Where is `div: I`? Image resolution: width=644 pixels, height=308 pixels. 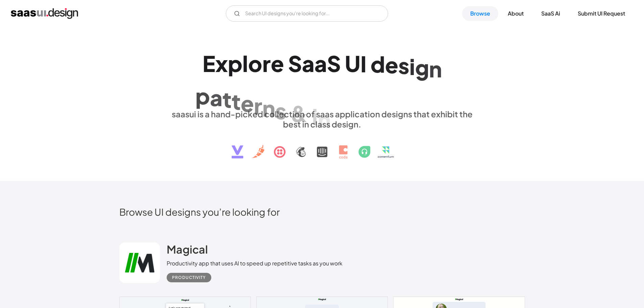
div: I is located at coordinates (364, 63).